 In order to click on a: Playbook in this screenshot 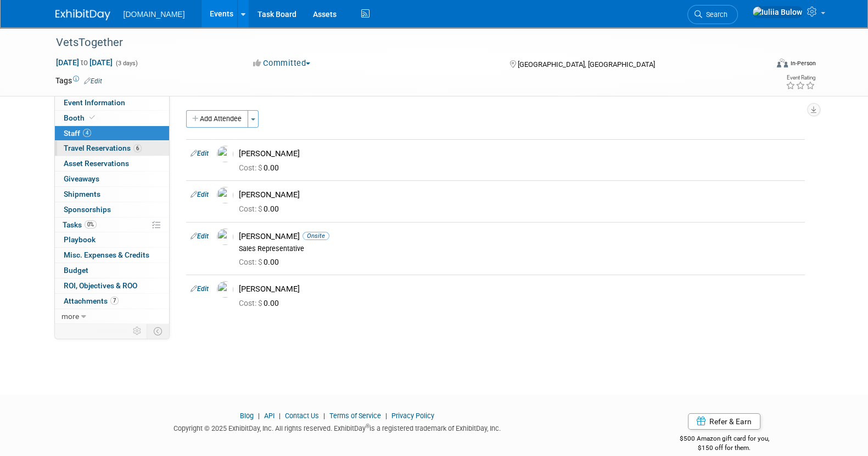, I will do `click(112, 240)`.